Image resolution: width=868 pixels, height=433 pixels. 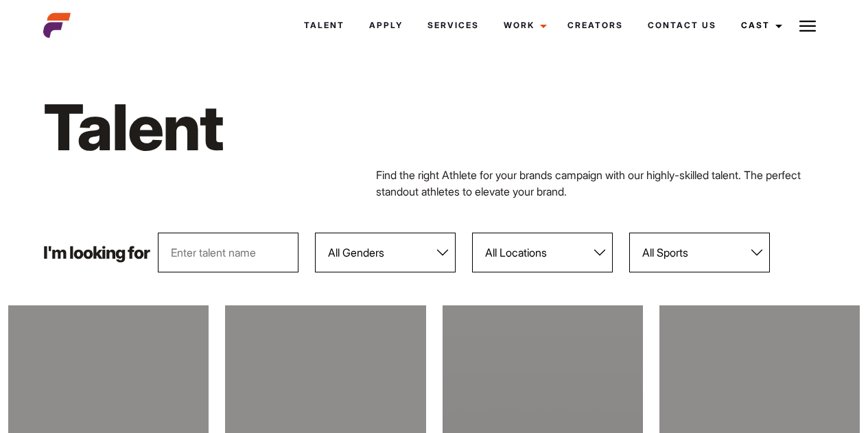 What do you see at coordinates (385, 26) in the screenshot?
I see `a: Apply` at bounding box center [385, 26].